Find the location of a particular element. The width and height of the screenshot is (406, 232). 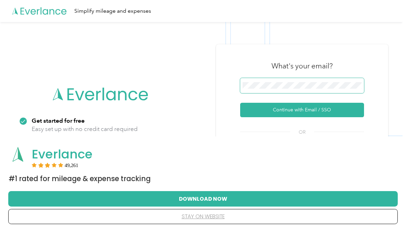

p: Easy set up with no credit card required is located at coordinates (85, 129).